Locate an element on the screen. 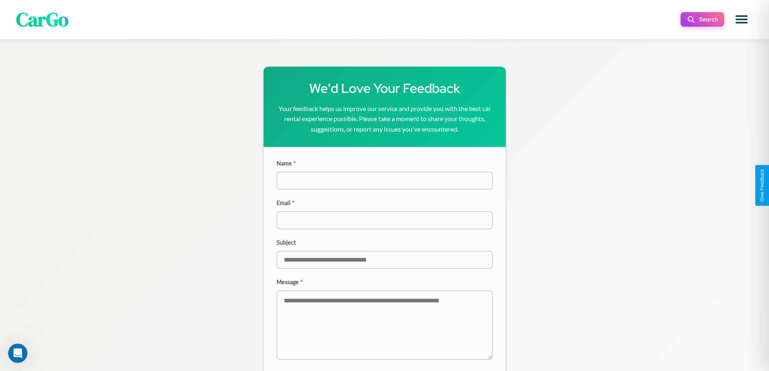 The image size is (769, 371). button: Search is located at coordinates (702, 19).